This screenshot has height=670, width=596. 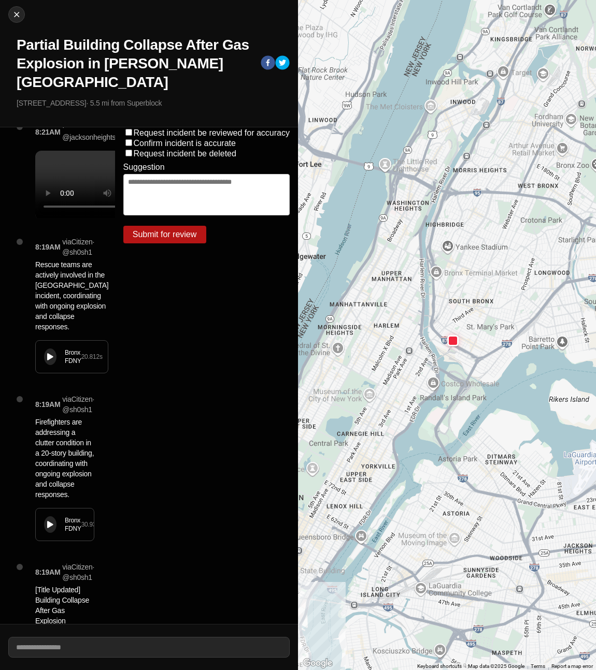 What do you see at coordinates (538, 666) in the screenshot?
I see `a: Terms (opens in new tab)` at bounding box center [538, 666].